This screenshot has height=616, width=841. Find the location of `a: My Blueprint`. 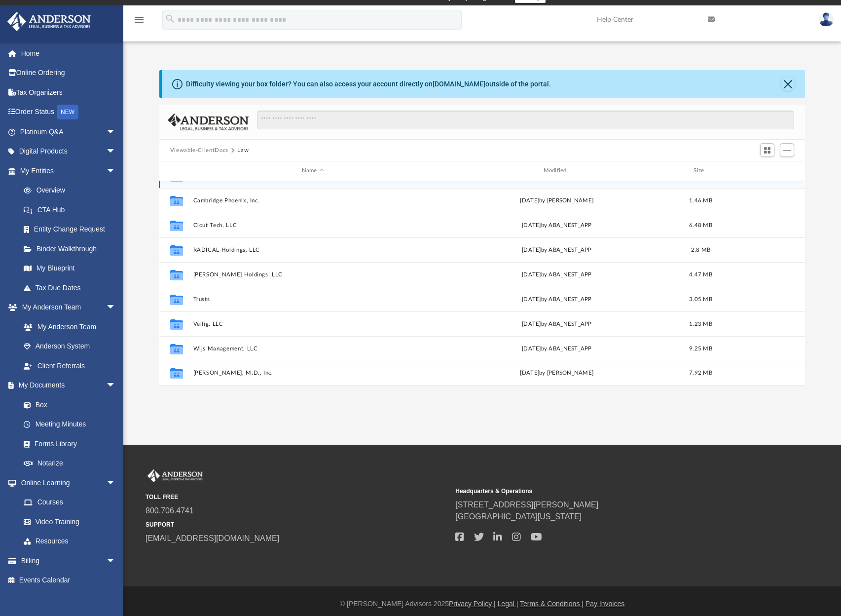

a: My Blueprint is located at coordinates (70, 268).